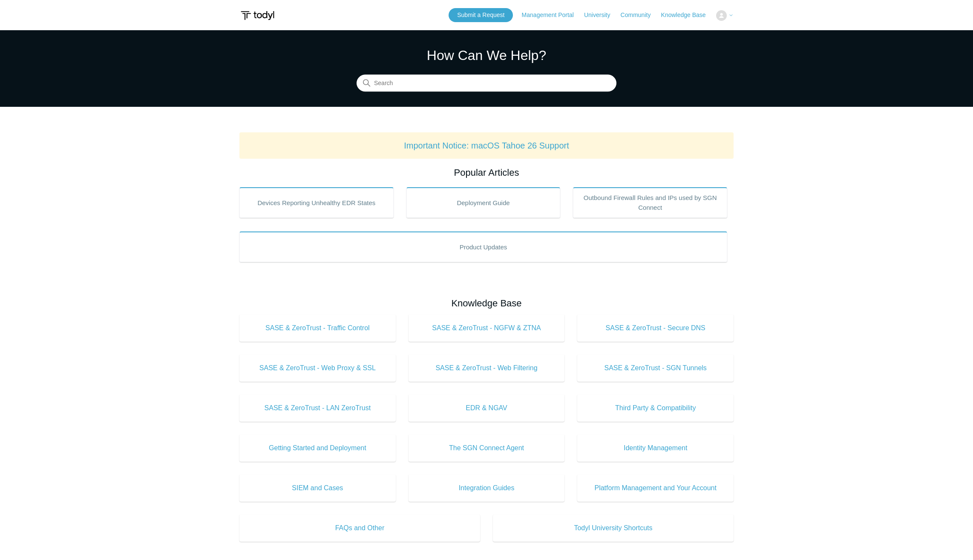  What do you see at coordinates (655, 488) in the screenshot?
I see `a: Platform Management and Your Account` at bounding box center [655, 488].